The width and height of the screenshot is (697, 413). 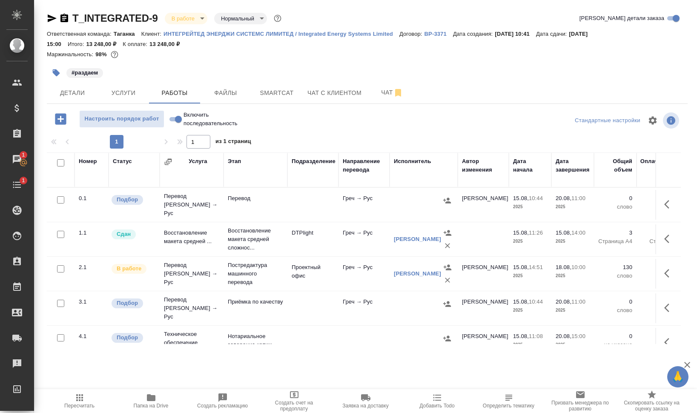 I want to click on p: 15:00, so click(x=578, y=336).